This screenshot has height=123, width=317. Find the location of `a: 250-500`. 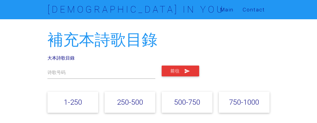

a: 250-500 is located at coordinates (130, 102).